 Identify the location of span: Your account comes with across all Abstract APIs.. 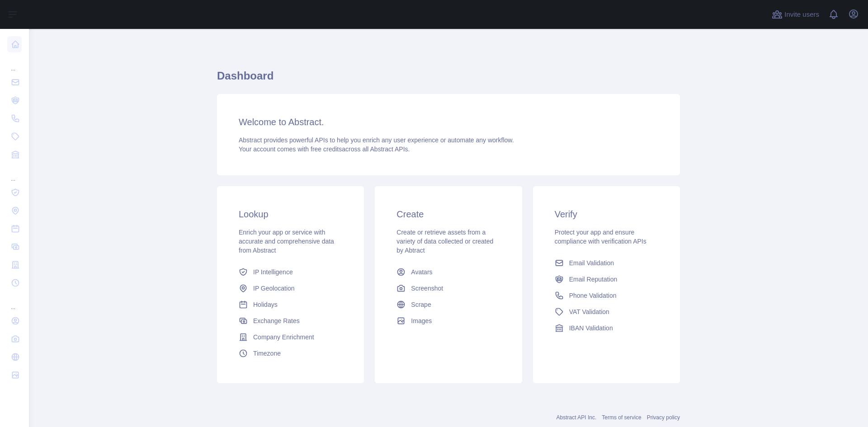
(324, 150).